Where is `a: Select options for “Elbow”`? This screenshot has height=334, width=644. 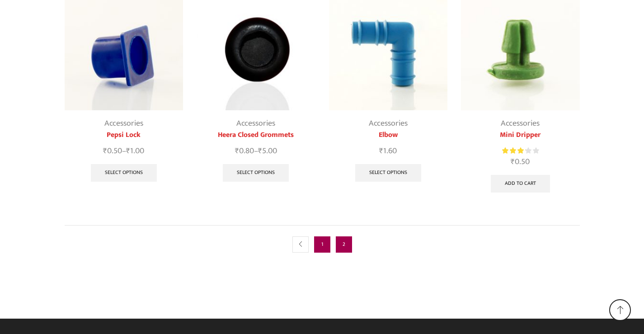
a: Select options for “Elbow” is located at coordinates (388, 174).